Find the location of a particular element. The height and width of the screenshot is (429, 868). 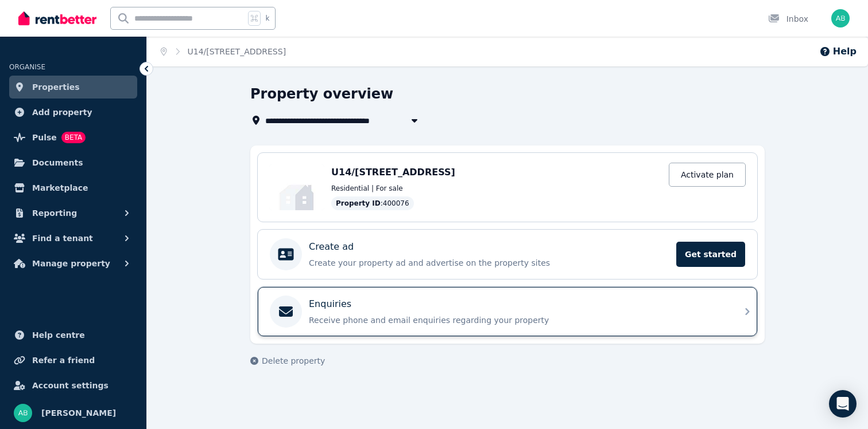

button: Find a tenant is located at coordinates (73, 238).